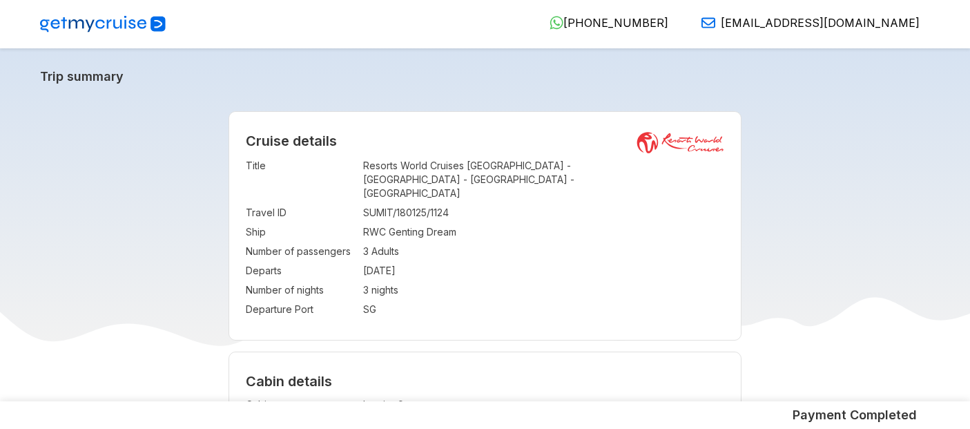 Image resolution: width=970 pixels, height=429 pixels. I want to click on img: WhatsApp, so click(556, 23).